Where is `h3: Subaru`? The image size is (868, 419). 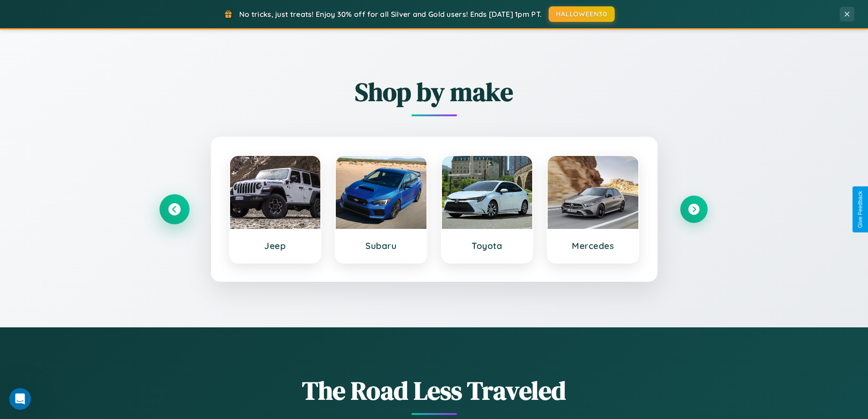
h3: Subaru is located at coordinates (381, 246).